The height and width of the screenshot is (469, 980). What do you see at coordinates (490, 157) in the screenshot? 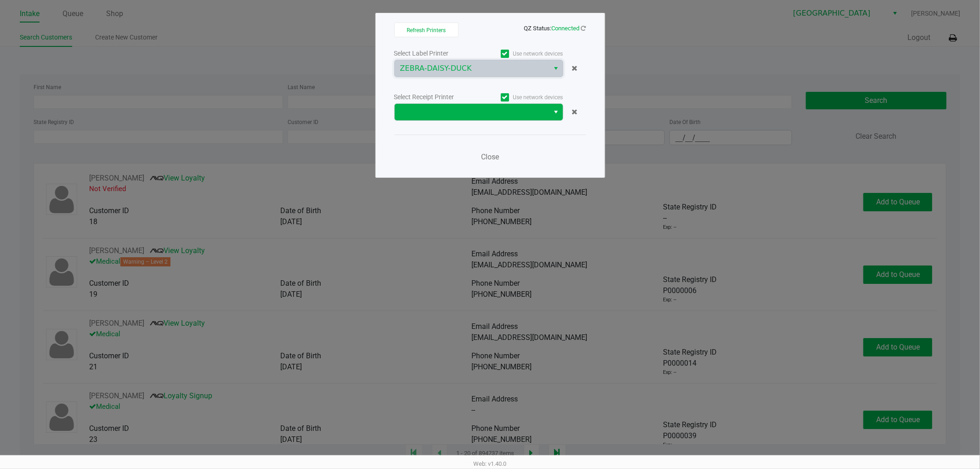
I see `span: Close` at bounding box center [490, 157].